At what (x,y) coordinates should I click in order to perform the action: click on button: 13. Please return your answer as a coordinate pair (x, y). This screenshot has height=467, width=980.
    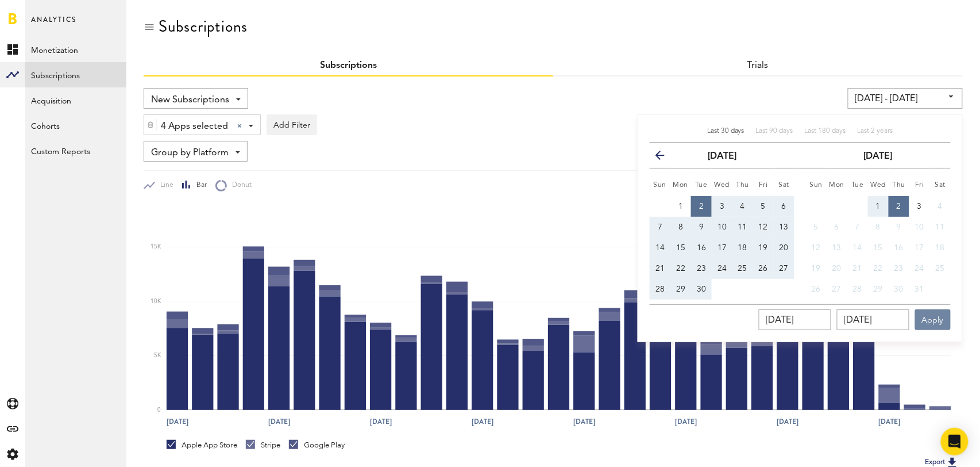
    Looking at the image, I should click on (837, 248).